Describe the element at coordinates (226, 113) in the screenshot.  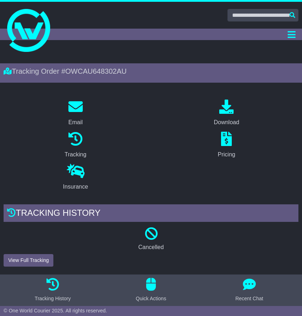
I see `a: Download` at that location.